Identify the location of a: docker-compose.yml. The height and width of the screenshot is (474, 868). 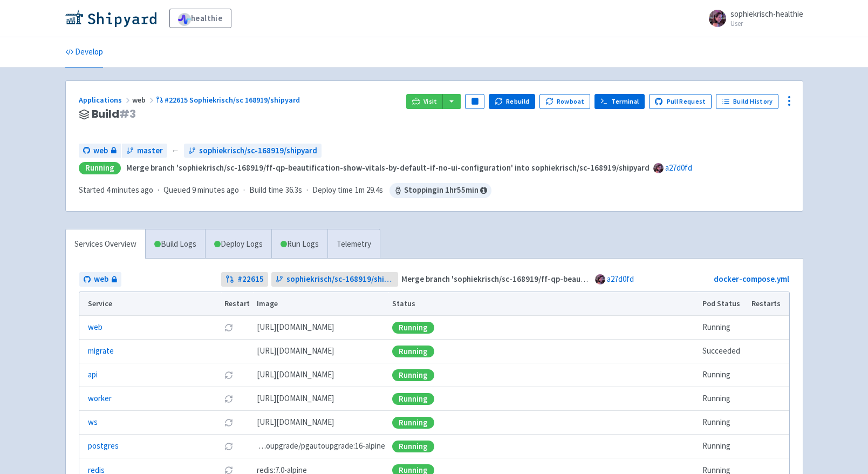
(752, 278).